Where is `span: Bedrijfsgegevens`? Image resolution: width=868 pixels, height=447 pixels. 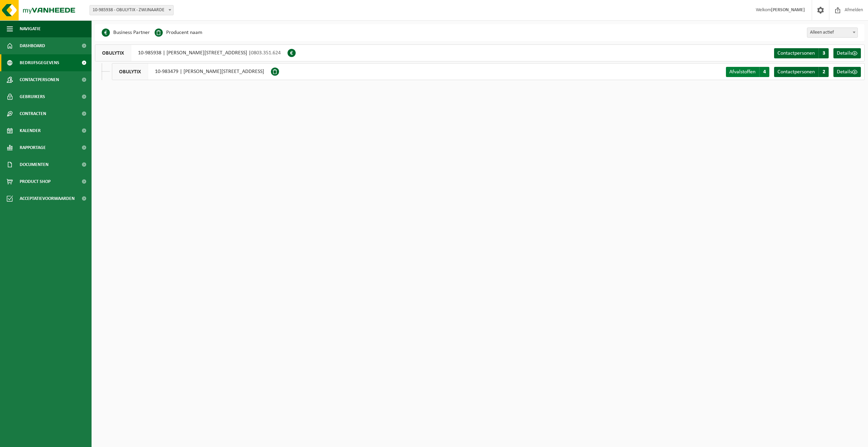
span: Bedrijfsgegevens is located at coordinates (39, 62).